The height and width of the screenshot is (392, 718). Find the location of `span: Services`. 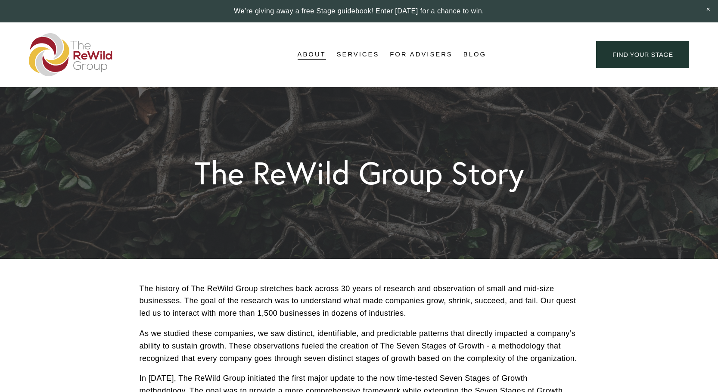

span: Services is located at coordinates (358, 54).